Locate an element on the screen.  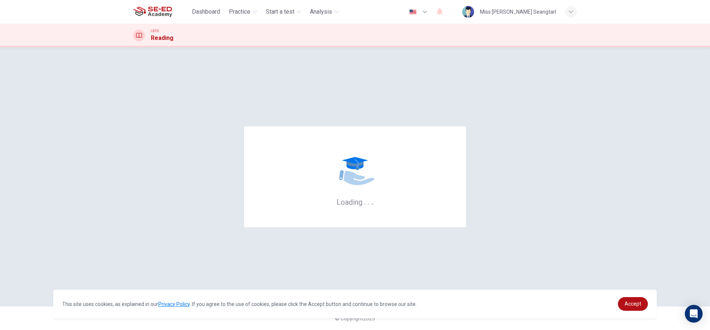
img: SE-ED Academy logo is located at coordinates (152, 12).